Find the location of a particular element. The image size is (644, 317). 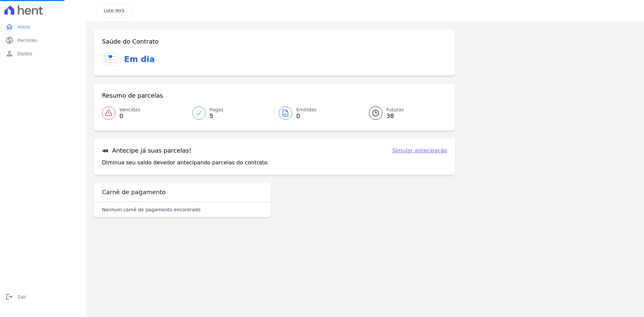

a: Futuras 38 is located at coordinates (404, 113).